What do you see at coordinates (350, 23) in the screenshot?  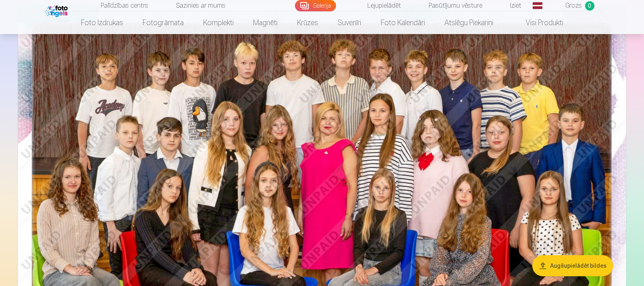 I see `a: Suvenīri` at bounding box center [350, 23].